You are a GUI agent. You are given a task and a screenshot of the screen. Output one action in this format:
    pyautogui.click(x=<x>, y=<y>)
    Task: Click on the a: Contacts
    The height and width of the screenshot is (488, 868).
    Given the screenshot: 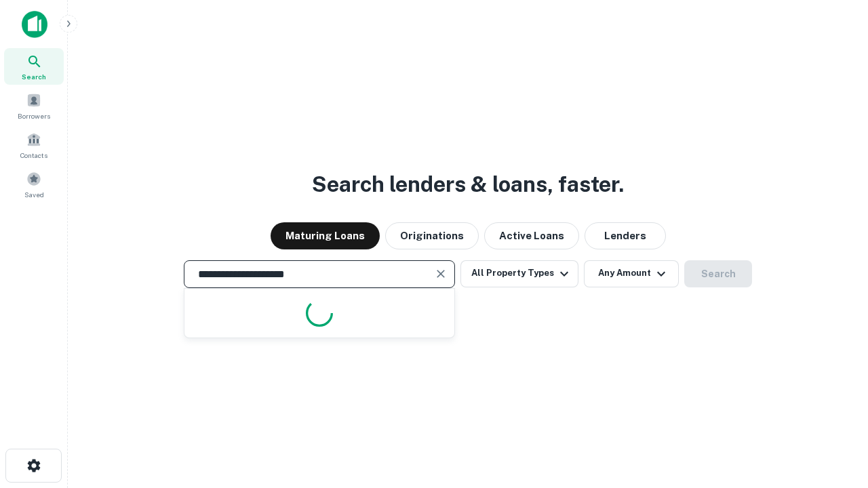 What is the action you would take?
    pyautogui.click(x=34, y=145)
    